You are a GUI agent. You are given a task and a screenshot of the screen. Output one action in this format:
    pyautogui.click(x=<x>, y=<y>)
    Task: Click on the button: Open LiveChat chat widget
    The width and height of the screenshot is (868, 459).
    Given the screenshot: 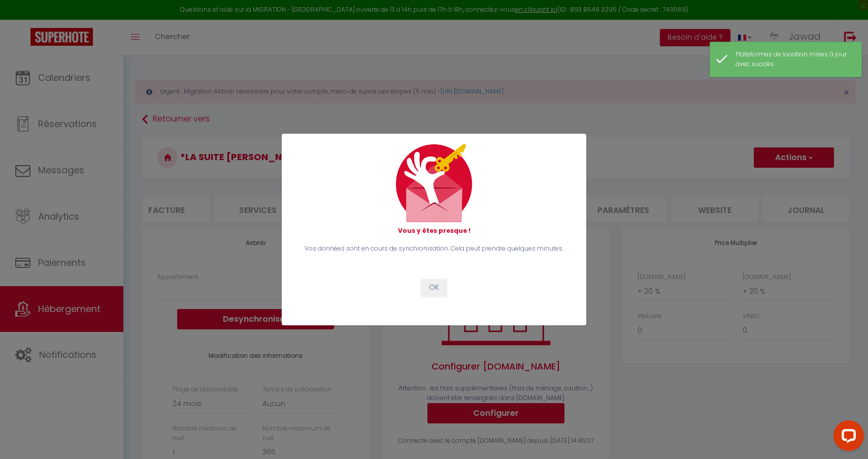 What is the action you would take?
    pyautogui.click(x=24, y=20)
    